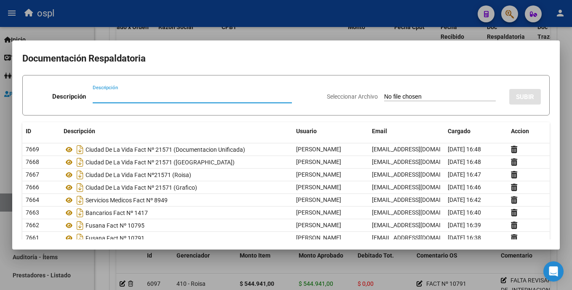 This screenshot has height=290, width=572. What do you see at coordinates (177, 188) in the screenshot?
I see `div: Ciudad De La Vida Fact Nº 21571 (Grafico)` at bounding box center [177, 188].